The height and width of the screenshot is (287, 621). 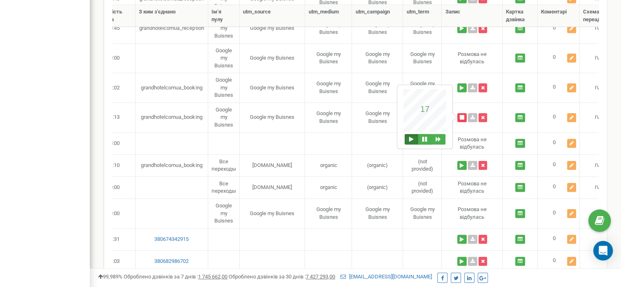 What do you see at coordinates (328, 16) in the screenshot?
I see `th: utm_mеdium` at bounding box center [328, 16].